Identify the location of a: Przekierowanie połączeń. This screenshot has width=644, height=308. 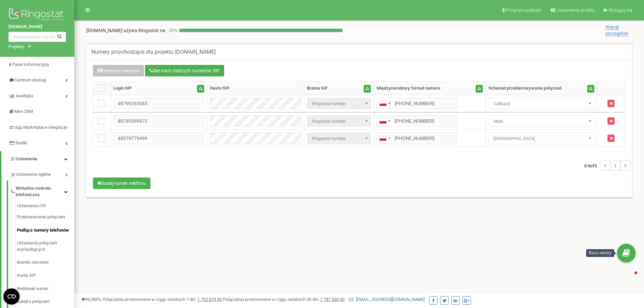
(46, 217).